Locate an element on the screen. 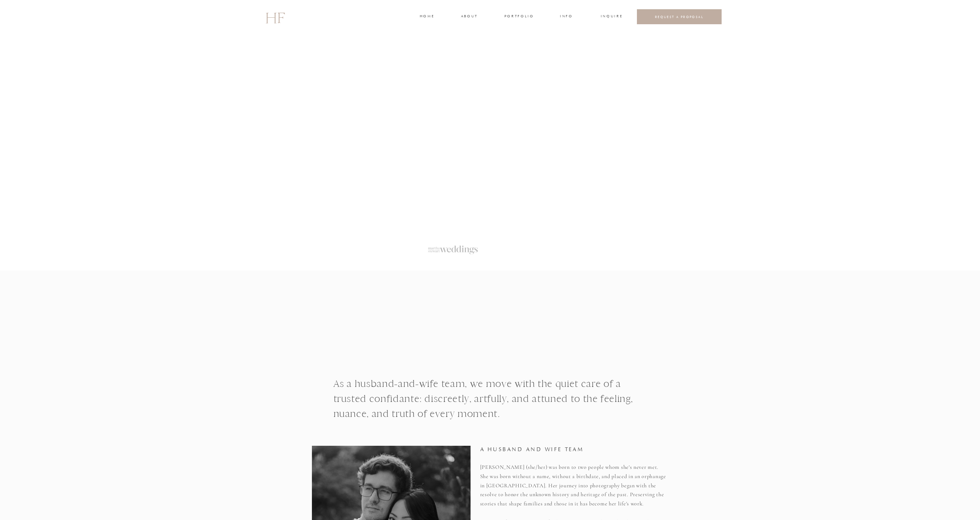 The height and width of the screenshot is (520, 980). h3: INQUIRE is located at coordinates (612, 17).